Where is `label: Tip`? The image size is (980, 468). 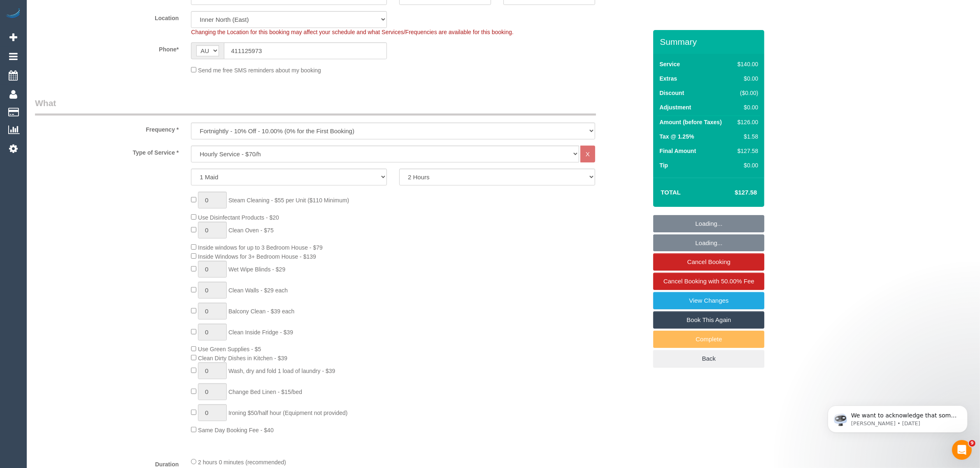
label: Tip is located at coordinates (664, 166).